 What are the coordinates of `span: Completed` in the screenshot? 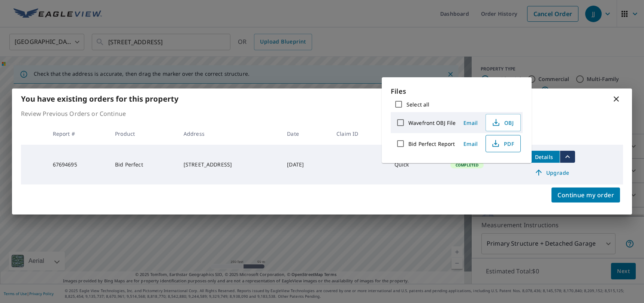 It's located at (467, 165).